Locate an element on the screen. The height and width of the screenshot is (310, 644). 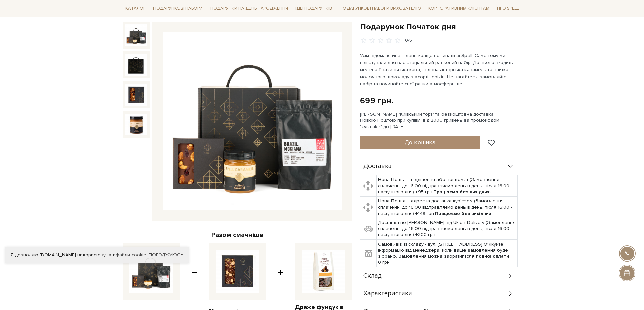
a: файли cookie is located at coordinates (131, 255).